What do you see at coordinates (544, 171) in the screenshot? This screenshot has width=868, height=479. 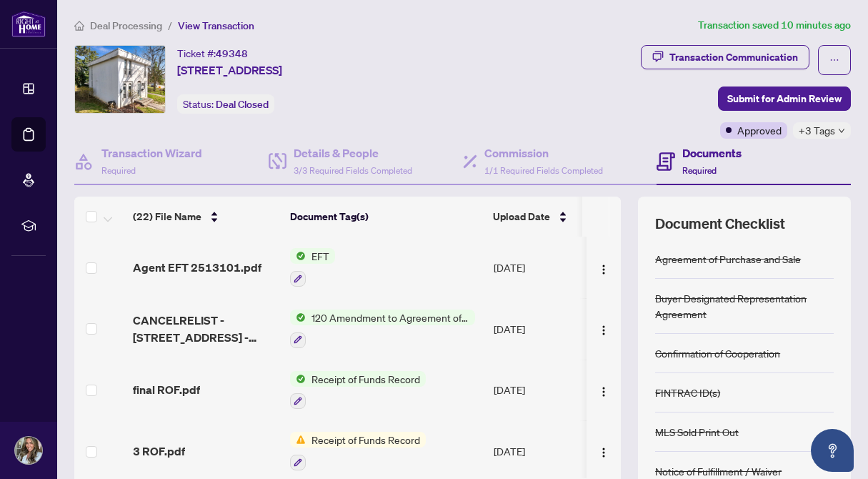 I see `span: 1/1 Required Fields Completed` at bounding box center [544, 171].